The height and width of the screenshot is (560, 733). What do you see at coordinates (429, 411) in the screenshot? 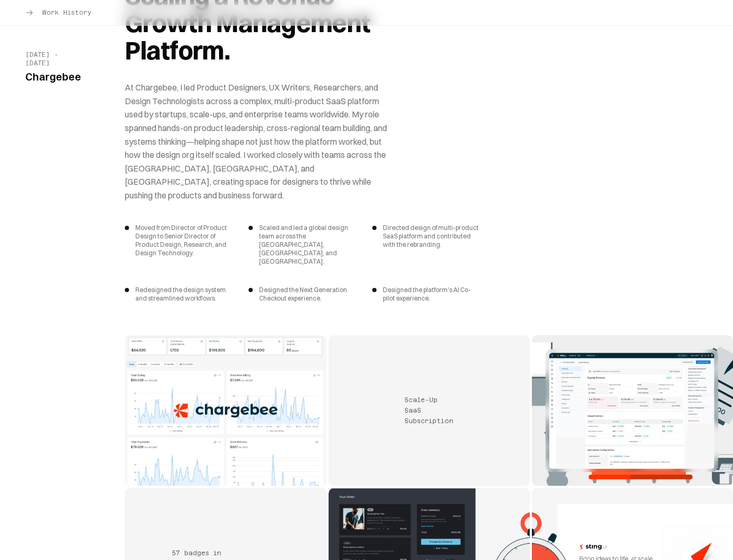
I see `div: SaaS` at bounding box center [429, 411].